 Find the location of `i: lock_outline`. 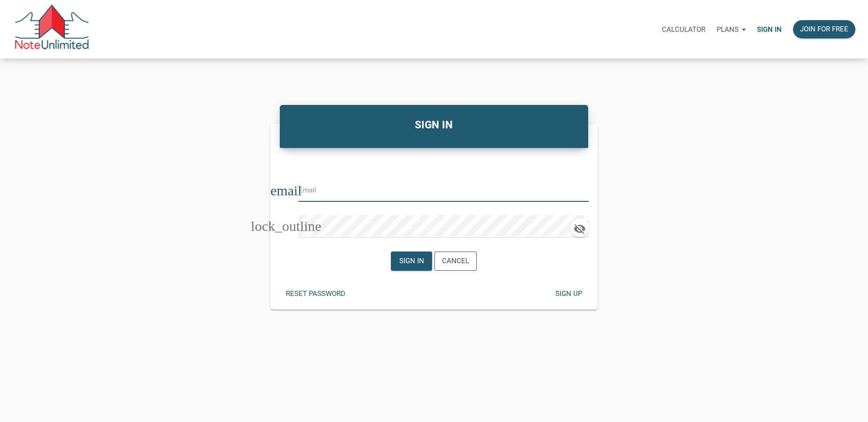

i: lock_outline is located at coordinates (286, 226).